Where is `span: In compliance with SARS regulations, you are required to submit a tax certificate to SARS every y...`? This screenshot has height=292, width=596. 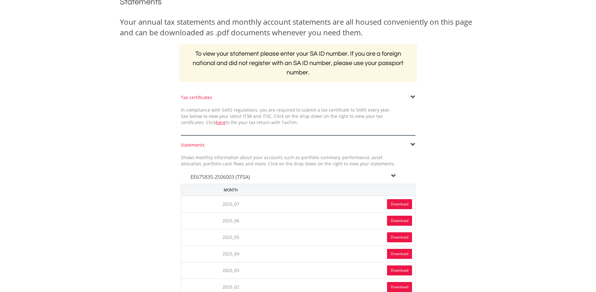
span: In compliance with SARS regulations, you are required to submit a tax certificate to SARS every y... is located at coordinates (286, 116).